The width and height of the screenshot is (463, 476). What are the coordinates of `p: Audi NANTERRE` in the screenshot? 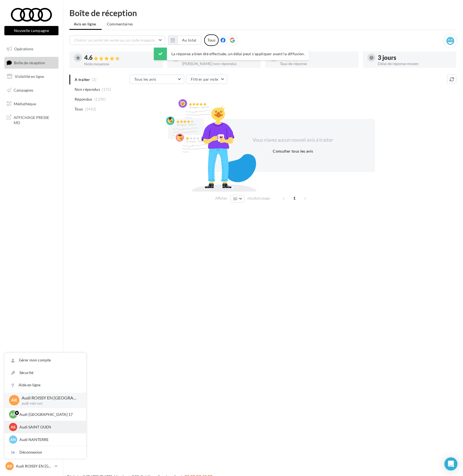 It's located at (49, 440).